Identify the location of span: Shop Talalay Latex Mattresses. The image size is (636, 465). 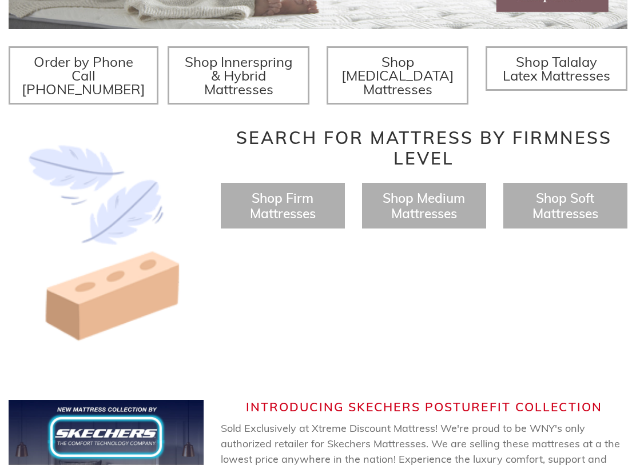
(556, 69).